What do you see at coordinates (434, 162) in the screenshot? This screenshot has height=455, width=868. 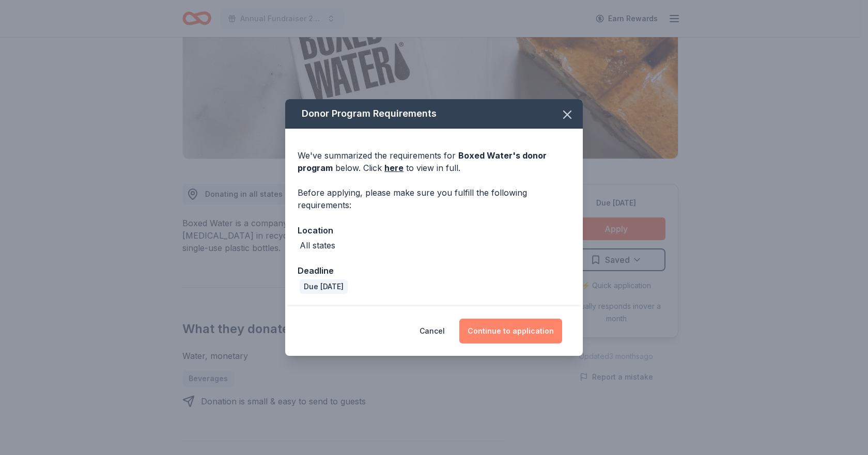 I see `div: We've summarized the requirements for below. Click to view in full.` at bounding box center [434, 162].